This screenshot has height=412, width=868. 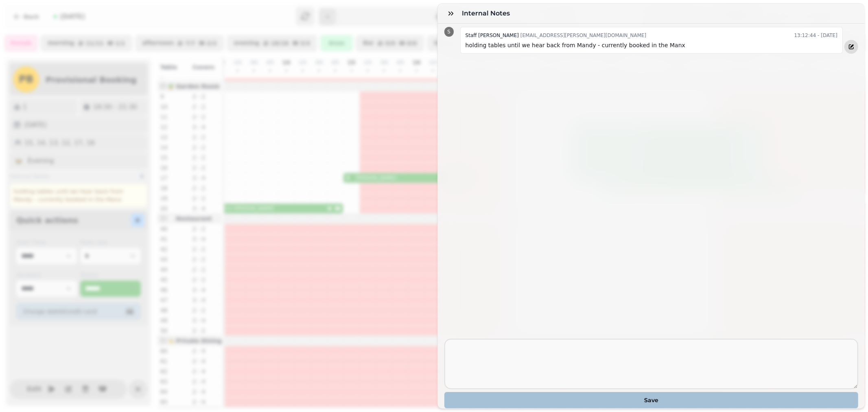 I want to click on h3: Internal Notes, so click(x=488, y=13).